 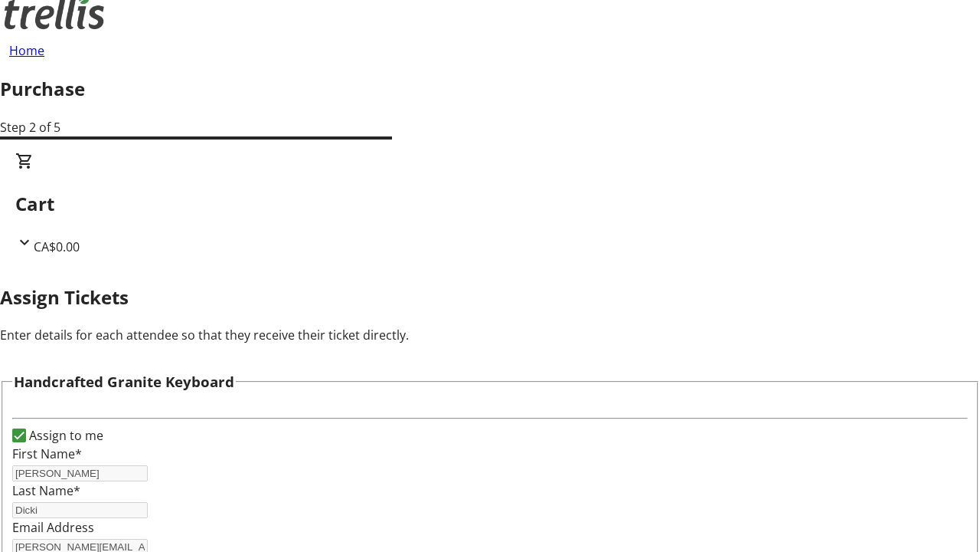 What do you see at coordinates (56, 247) in the screenshot?
I see `span: CA$0.00` at bounding box center [56, 247].